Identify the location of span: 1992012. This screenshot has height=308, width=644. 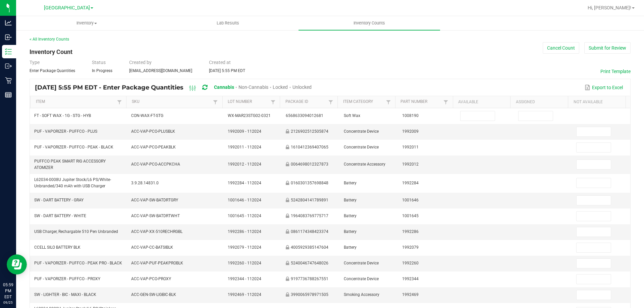
(410, 164).